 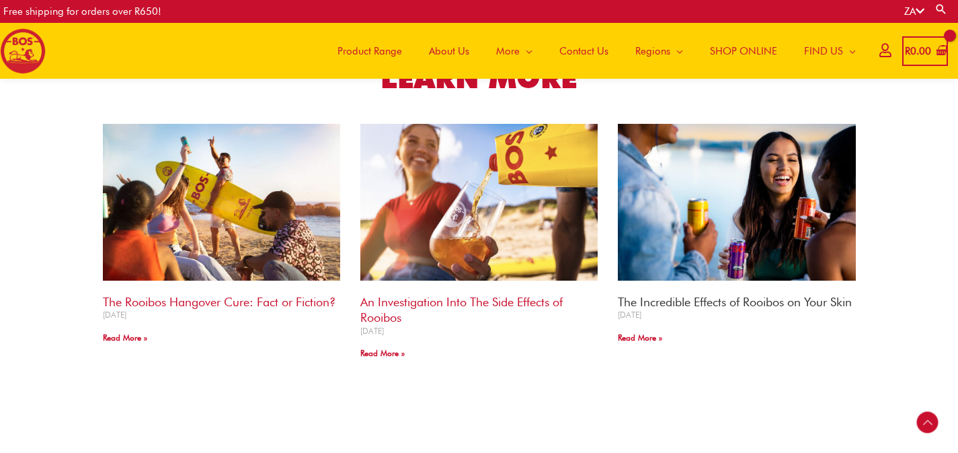 What do you see at coordinates (449, 50) in the screenshot?
I see `a: About Us` at bounding box center [449, 50].